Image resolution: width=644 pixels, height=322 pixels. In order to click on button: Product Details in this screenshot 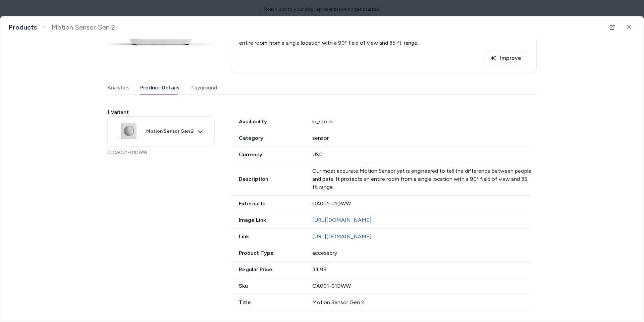, I will do `click(159, 88)`.